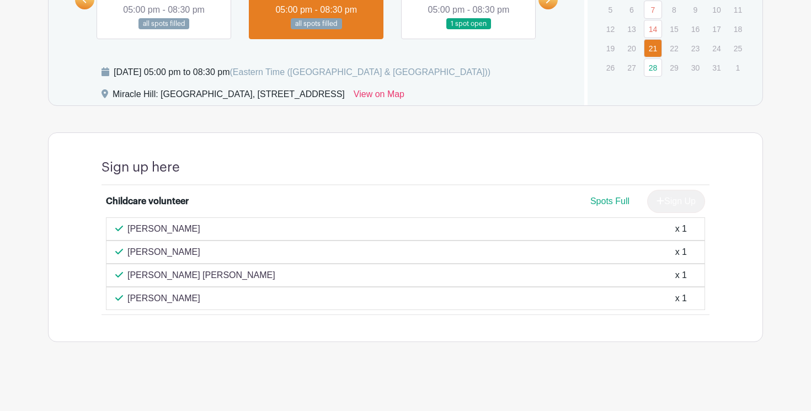  What do you see at coordinates (610, 67) in the screenshot?
I see `p: 26` at bounding box center [610, 67].